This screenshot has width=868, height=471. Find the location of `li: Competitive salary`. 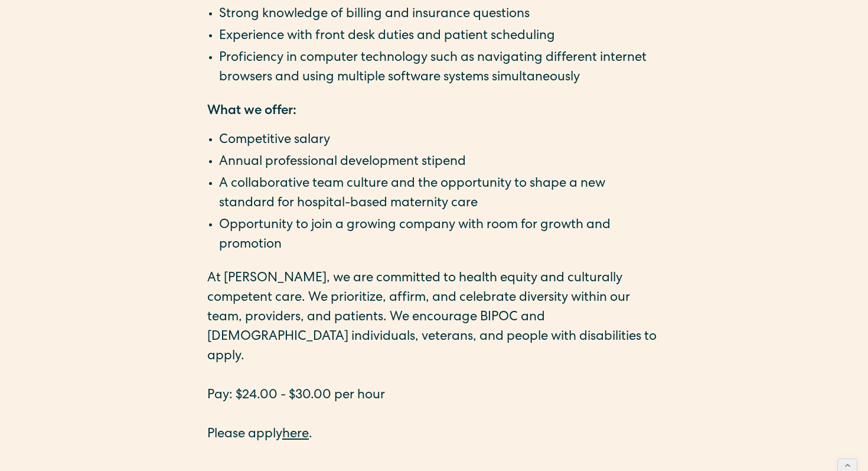

li: Competitive salary is located at coordinates (440, 141).